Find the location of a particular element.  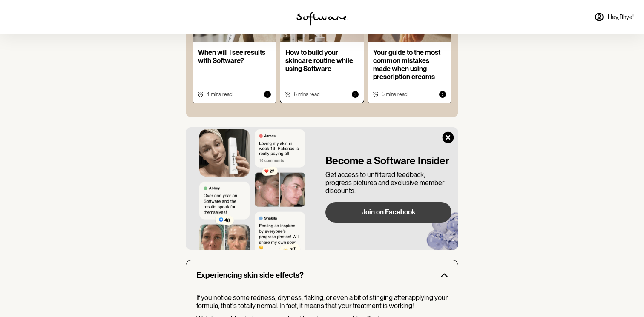

span: 6 mins read is located at coordinates (306, 95).